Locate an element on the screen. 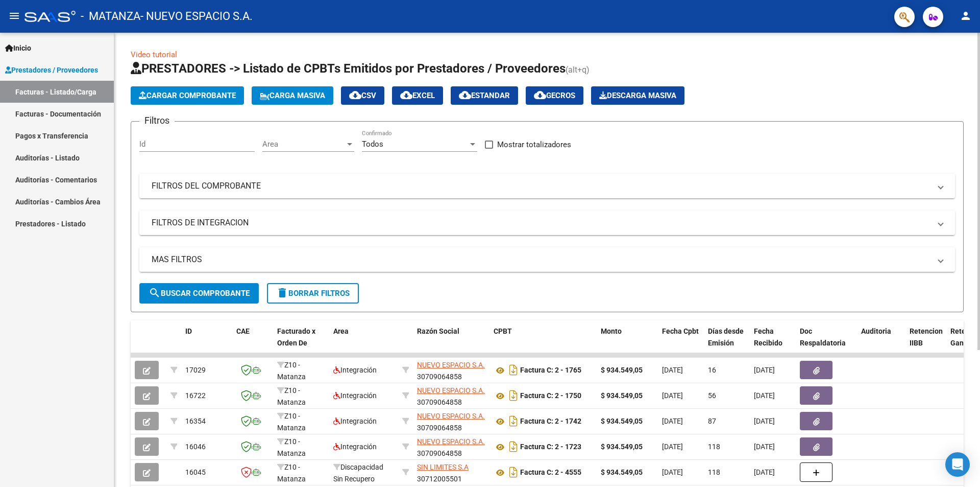 The height and width of the screenshot is (487, 980). span: Inicio is located at coordinates (18, 48).